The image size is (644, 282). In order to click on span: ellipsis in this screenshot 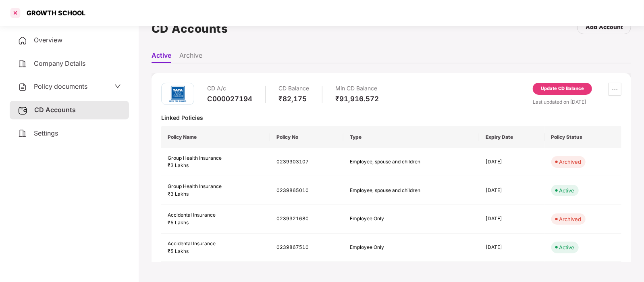, I will do `click(615, 89)`.